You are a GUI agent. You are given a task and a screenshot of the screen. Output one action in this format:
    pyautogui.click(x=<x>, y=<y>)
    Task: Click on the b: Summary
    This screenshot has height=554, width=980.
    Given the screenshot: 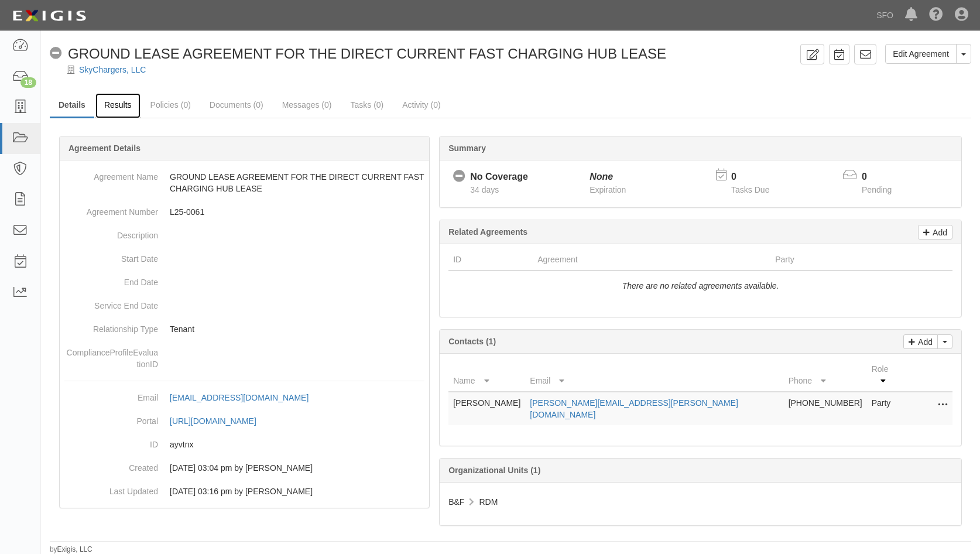 What is the action you would take?
    pyautogui.click(x=467, y=148)
    